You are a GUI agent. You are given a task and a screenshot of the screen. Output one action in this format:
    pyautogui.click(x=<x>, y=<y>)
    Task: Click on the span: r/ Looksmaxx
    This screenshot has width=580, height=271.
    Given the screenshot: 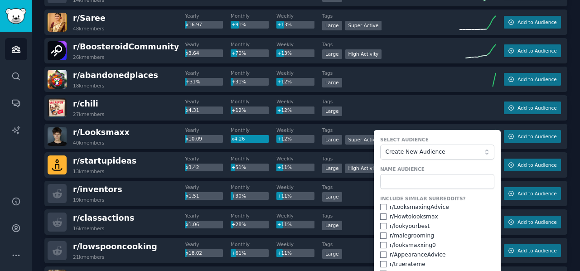 What is the action you would take?
    pyautogui.click(x=101, y=132)
    